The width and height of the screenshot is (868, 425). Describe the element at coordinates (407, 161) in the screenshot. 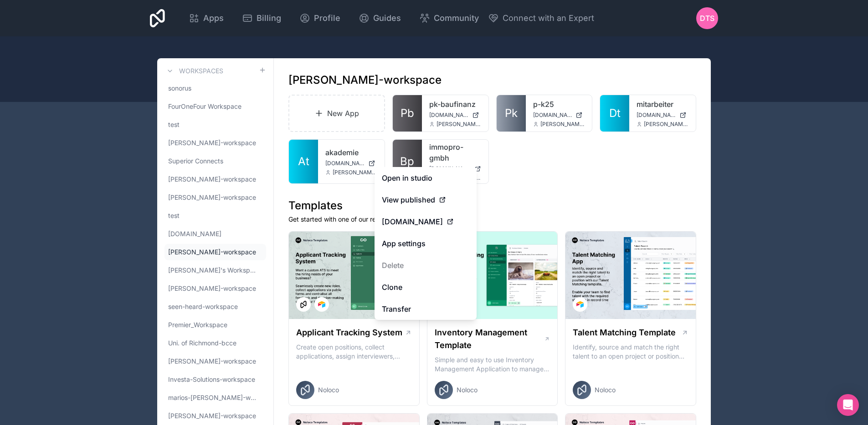

I see `a: Bp` at that location.